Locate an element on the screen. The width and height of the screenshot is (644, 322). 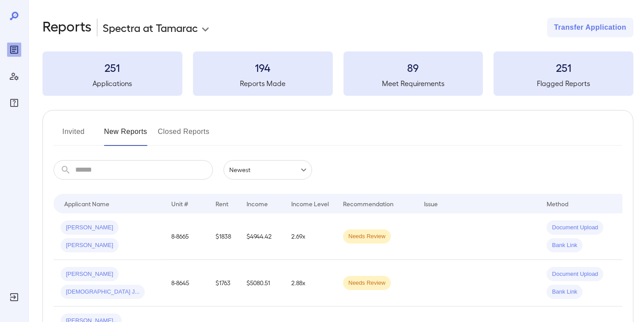
h5: Applications is located at coordinates (112, 83).